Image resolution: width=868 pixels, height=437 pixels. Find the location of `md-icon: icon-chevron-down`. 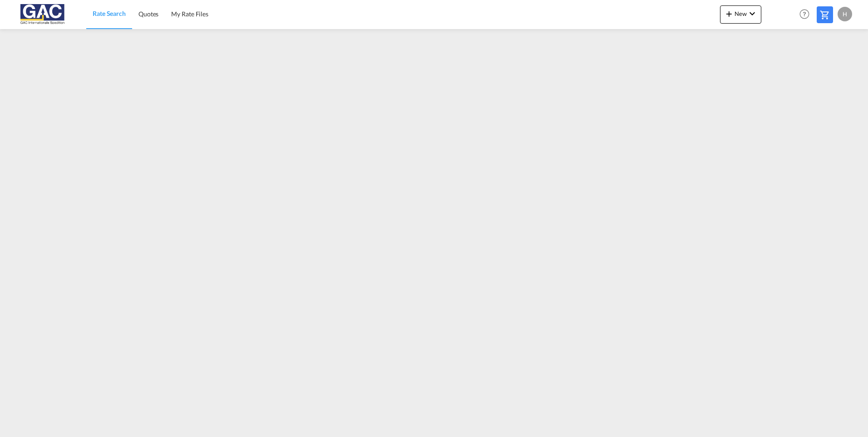

md-icon: icon-chevron-down is located at coordinates (752, 13).